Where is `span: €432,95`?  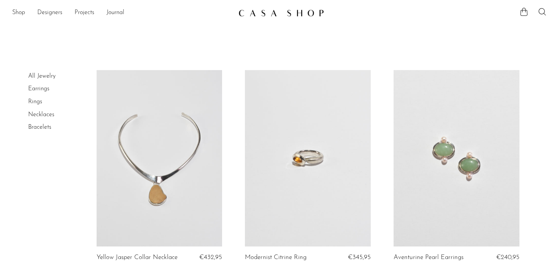
span: €432,95 is located at coordinates (211, 257).